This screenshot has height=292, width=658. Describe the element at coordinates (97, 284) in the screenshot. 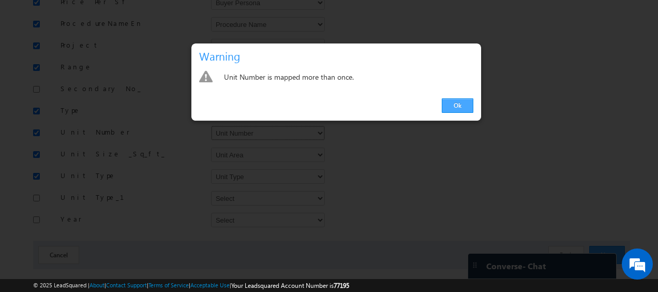

I see `a: About` at that location.